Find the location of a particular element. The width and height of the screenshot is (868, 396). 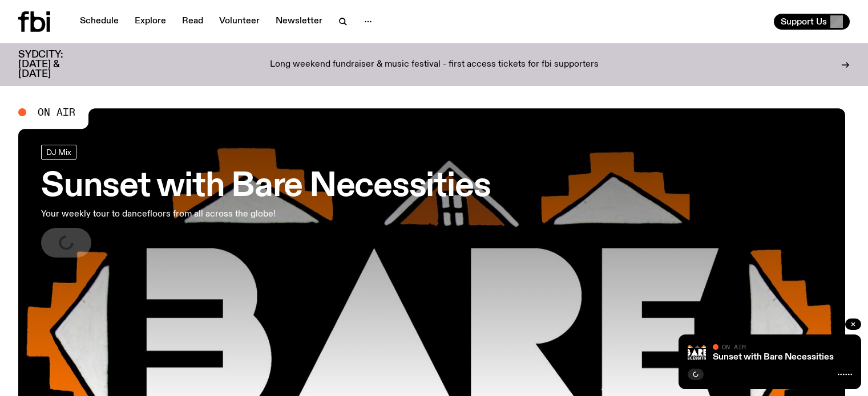

button: Support Us is located at coordinates (811, 22).